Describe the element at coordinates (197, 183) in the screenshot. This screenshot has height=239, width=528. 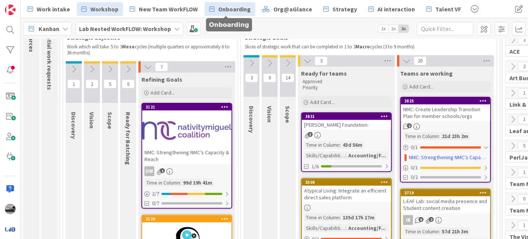
I see `div: 99d 19h 41m` at that location.